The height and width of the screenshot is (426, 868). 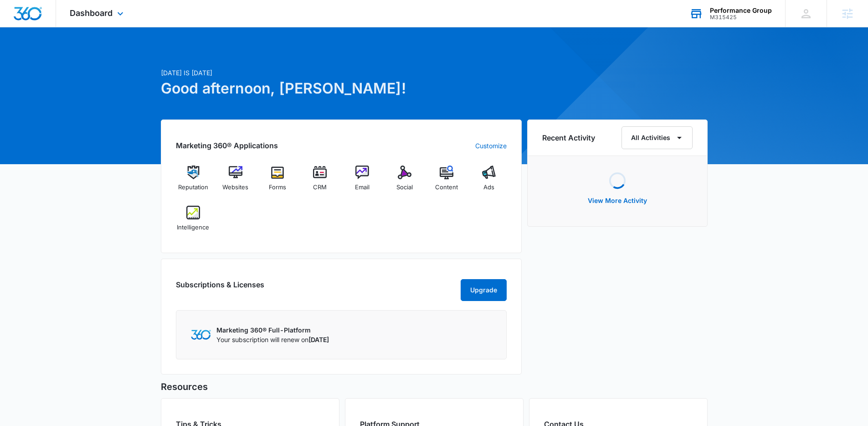 What do you see at coordinates (193, 223) in the screenshot?
I see `a: Intelligence` at bounding box center [193, 223].